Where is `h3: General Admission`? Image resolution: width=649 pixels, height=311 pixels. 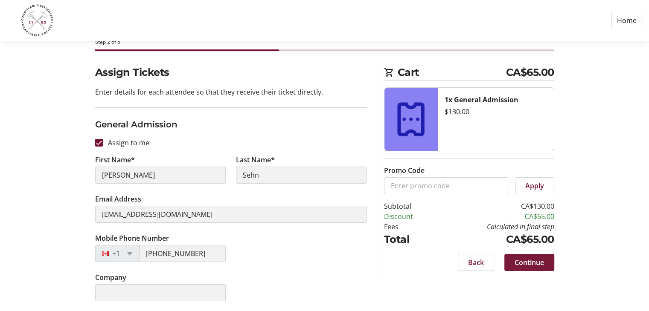
h3: General Admission is located at coordinates (231, 125).